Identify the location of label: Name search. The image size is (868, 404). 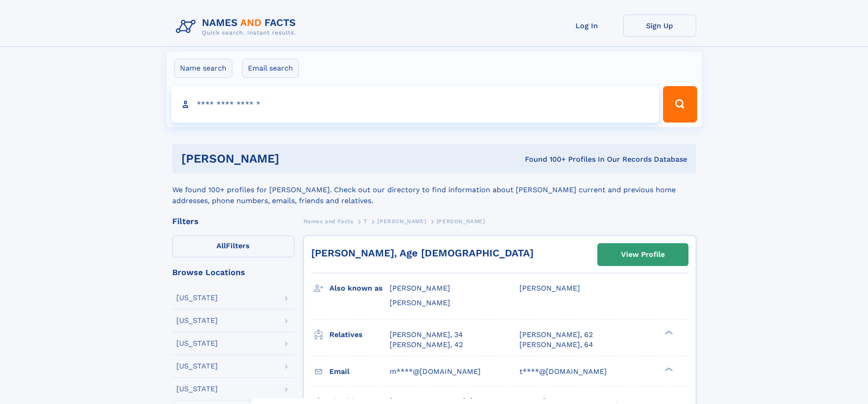
(203, 68).